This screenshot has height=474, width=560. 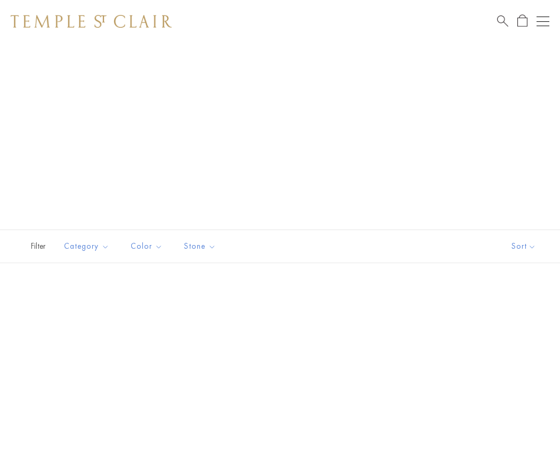 What do you see at coordinates (502, 21) in the screenshot?
I see `a: Search` at bounding box center [502, 21].